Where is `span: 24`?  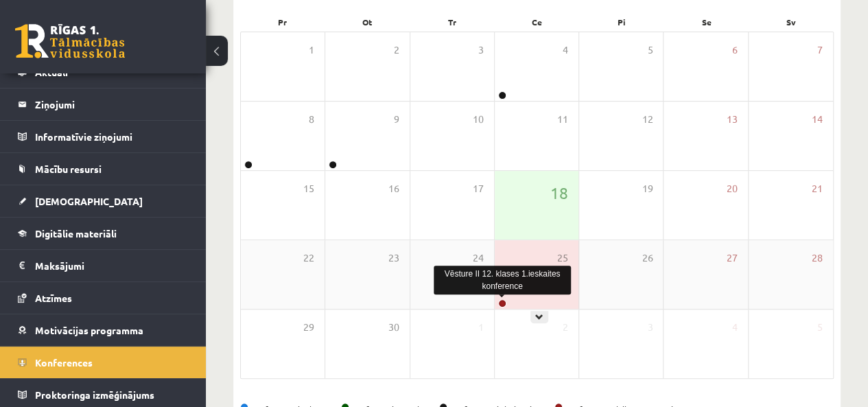 span: 24 is located at coordinates (479, 258).